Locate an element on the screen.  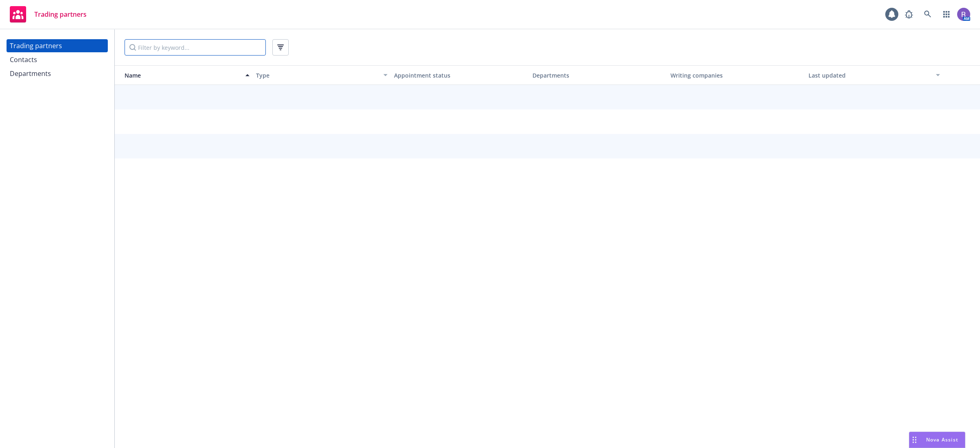
div: Drag to move is located at coordinates (915, 440).